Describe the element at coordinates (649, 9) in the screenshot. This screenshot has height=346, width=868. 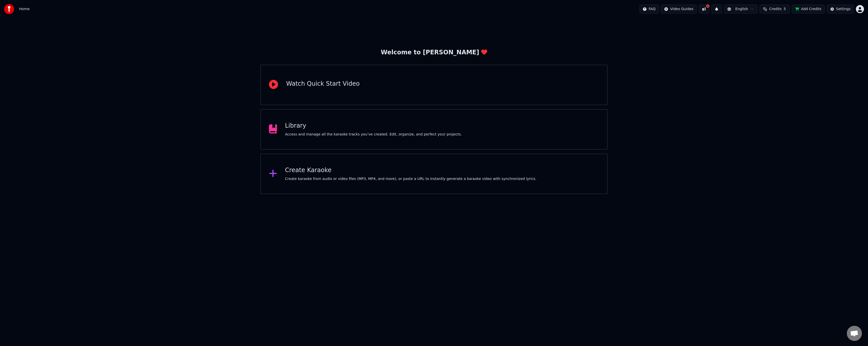
I see `button: FAQ` at that location.